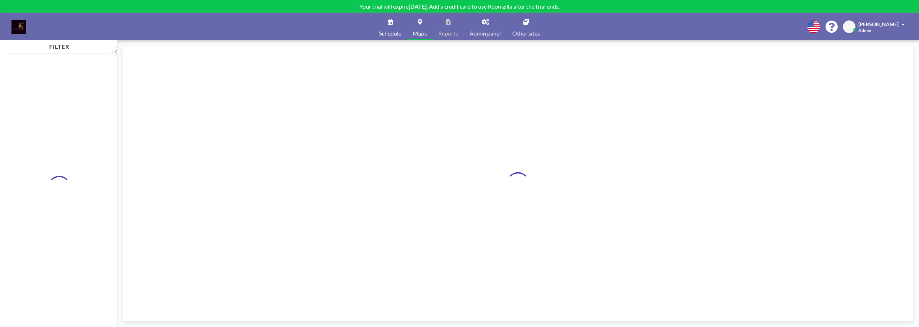  What do you see at coordinates (420, 27) in the screenshot?
I see `a: Maps` at bounding box center [420, 27].